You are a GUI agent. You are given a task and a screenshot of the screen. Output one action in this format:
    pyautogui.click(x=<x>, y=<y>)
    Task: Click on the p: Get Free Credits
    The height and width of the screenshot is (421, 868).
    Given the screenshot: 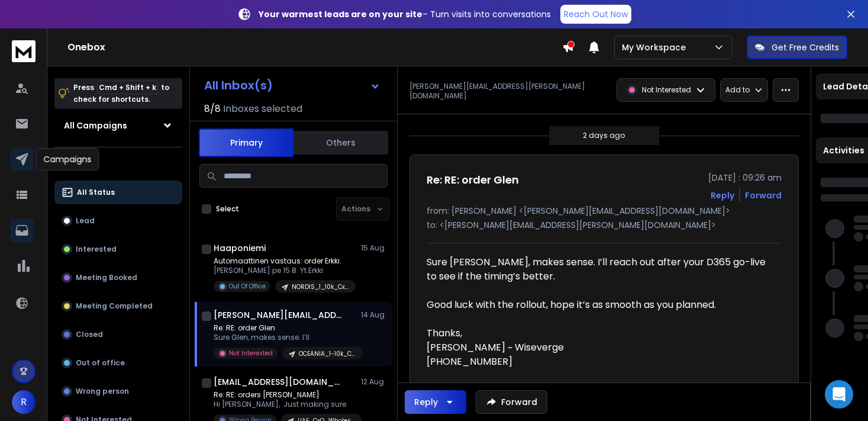 What is the action you would take?
    pyautogui.click(x=805, y=47)
    